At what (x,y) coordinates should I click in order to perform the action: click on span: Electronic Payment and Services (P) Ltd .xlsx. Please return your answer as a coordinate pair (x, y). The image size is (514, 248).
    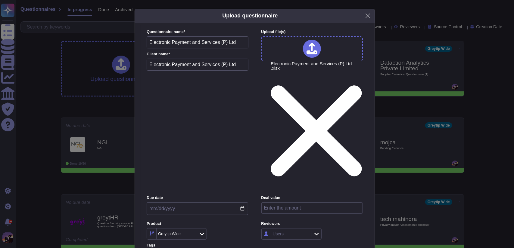
    Looking at the image, I should click on (316, 126).